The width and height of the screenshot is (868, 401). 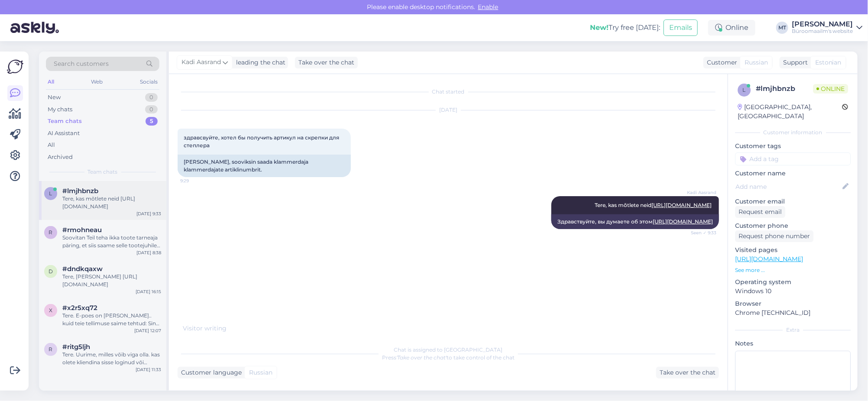 What do you see at coordinates (788, 187) in the screenshot?
I see `input: Add name` at bounding box center [788, 187].